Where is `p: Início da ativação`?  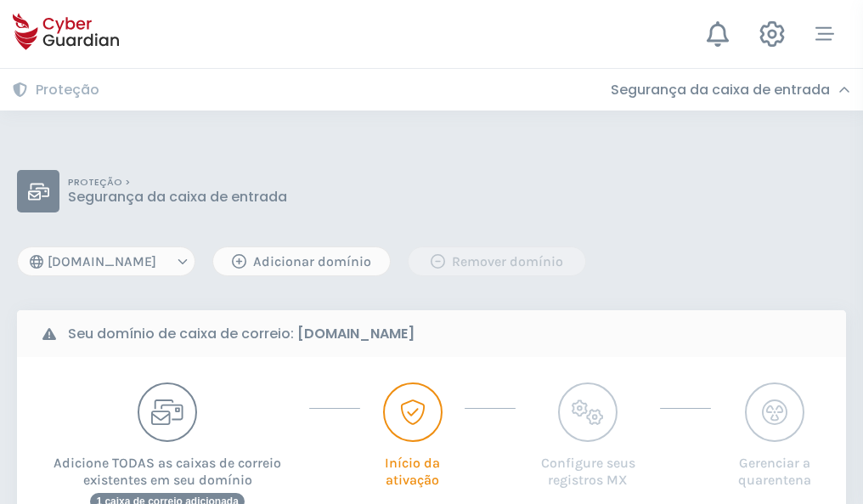
p: Início da ativação is located at coordinates (412, 464).